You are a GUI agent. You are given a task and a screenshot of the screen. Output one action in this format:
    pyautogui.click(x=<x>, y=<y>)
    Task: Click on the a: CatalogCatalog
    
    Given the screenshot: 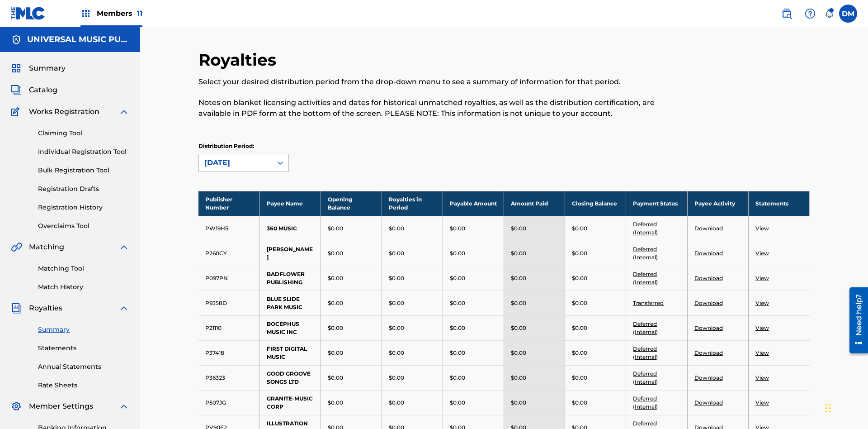 What is the action you would take?
    pyautogui.click(x=34, y=90)
    